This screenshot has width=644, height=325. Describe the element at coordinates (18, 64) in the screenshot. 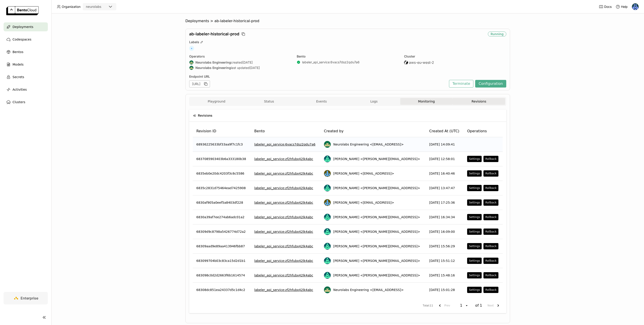

I see `span: Models` at that location.